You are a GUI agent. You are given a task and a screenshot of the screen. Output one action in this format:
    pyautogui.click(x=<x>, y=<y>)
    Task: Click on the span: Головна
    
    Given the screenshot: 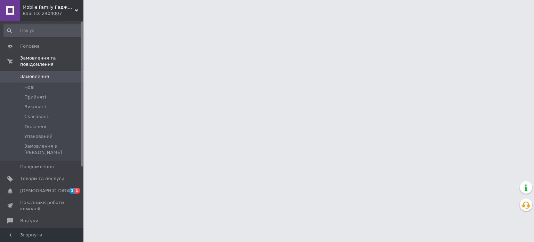 What is the action you would take?
    pyautogui.click(x=30, y=46)
    